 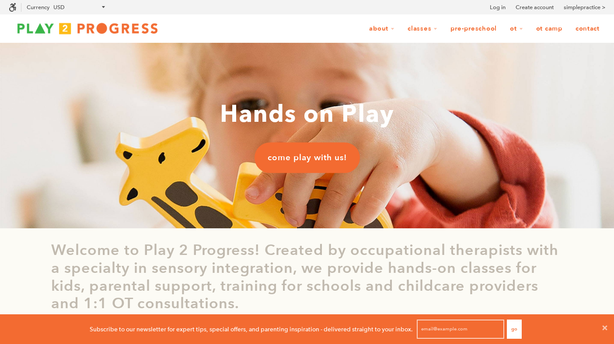 What do you see at coordinates (514, 330) in the screenshot?
I see `button: Go` at bounding box center [514, 330].